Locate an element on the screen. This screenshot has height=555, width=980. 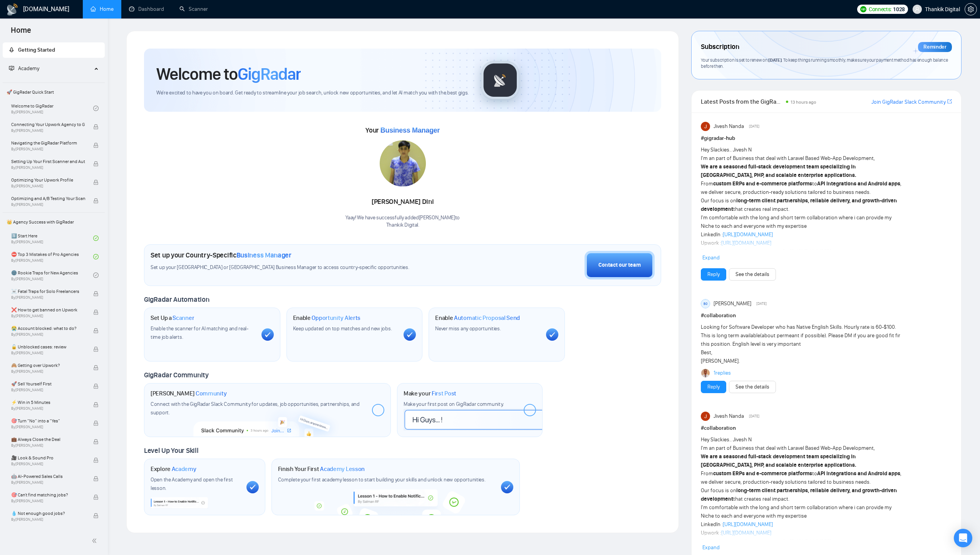
span: Keep updated on top matches and new jobs. is located at coordinates (343, 328).